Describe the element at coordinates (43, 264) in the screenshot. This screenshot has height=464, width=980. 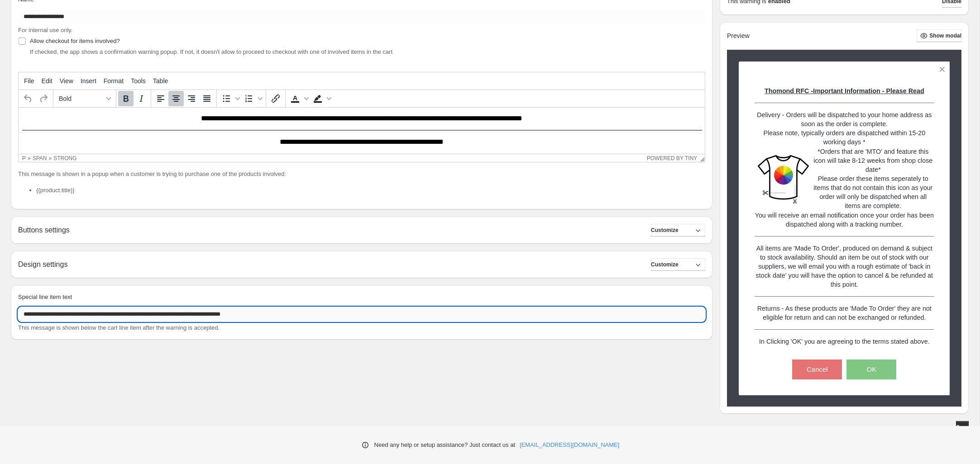
I see `h2: Design settings` at that location.